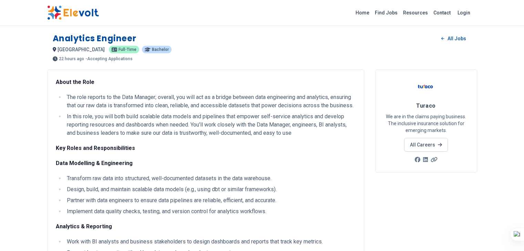 Image resolution: width=524 pixels, height=251 pixels. Describe the element at coordinates (73, 13) in the screenshot. I see `img: Elevolt` at that location.